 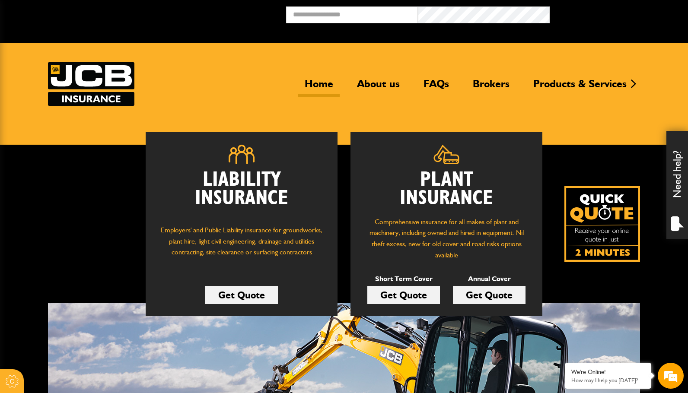 I want to click on a: Home, so click(x=319, y=87).